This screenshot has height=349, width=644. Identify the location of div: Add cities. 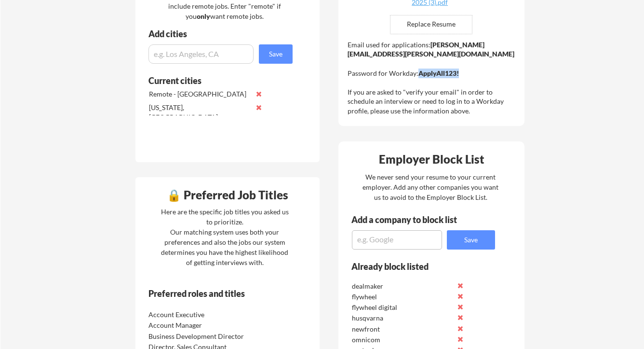
(222, 34).